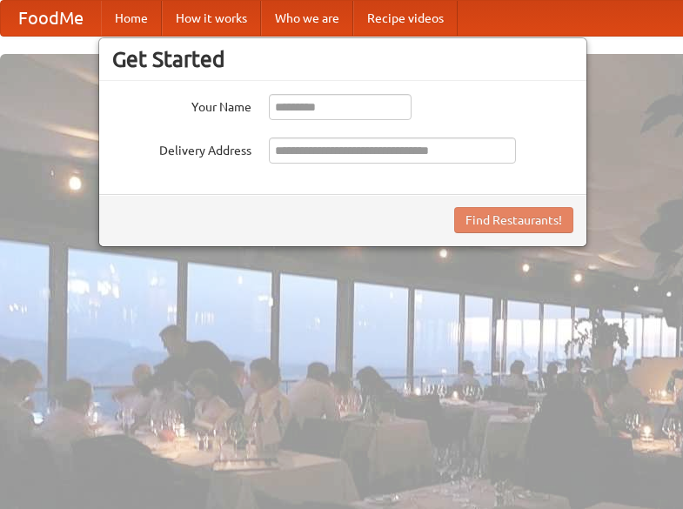  Describe the element at coordinates (513, 220) in the screenshot. I see `button: Find Restaurants!` at that location.